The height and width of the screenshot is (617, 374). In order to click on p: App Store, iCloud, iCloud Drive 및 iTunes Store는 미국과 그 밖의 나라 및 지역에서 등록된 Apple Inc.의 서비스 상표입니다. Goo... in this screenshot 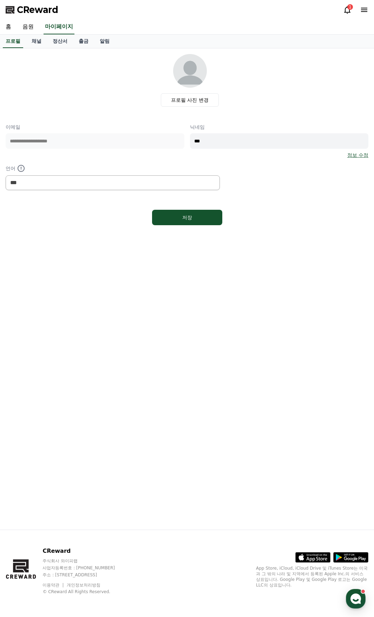, I will do `click(312, 577)`.